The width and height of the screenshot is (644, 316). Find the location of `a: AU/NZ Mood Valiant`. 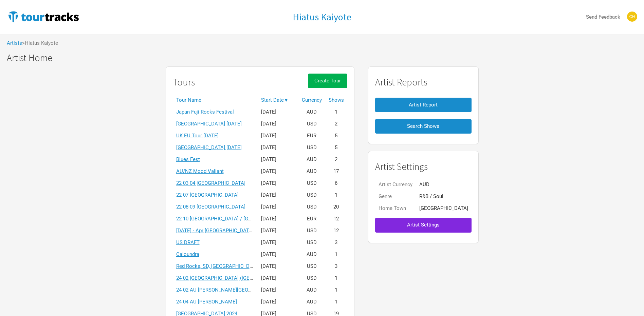

a: AU/NZ Mood Valiant is located at coordinates (200, 171).